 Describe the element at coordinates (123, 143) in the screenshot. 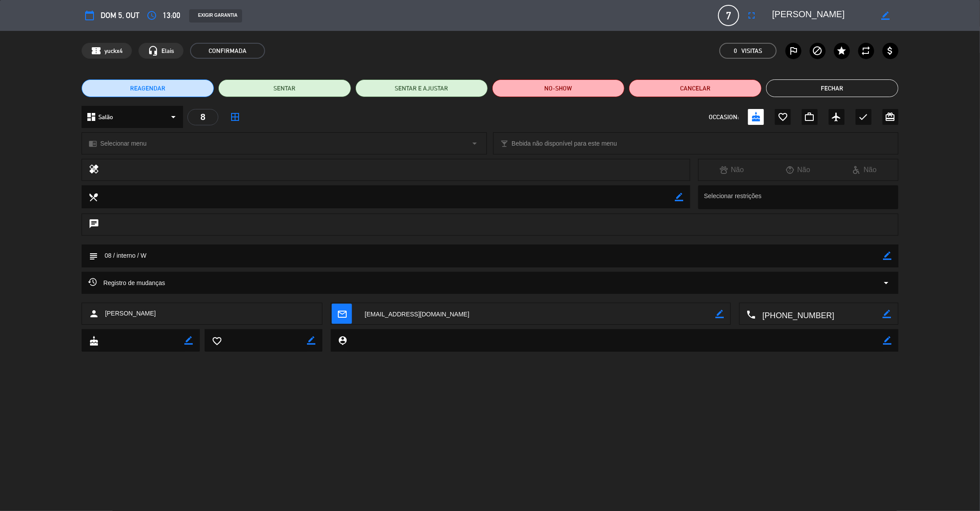

I see `span: Selecionar menu` at that location.